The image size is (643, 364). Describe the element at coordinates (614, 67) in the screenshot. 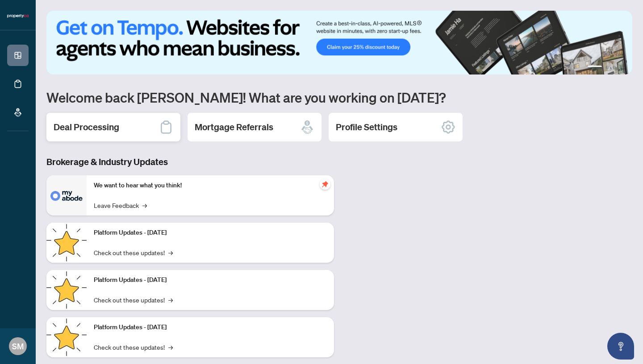

I see `button: 3` at that location.